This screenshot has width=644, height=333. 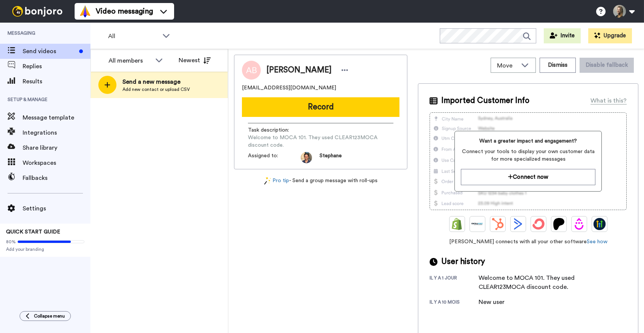 What do you see at coordinates (57, 81) in the screenshot?
I see `span: Results` at bounding box center [57, 81].